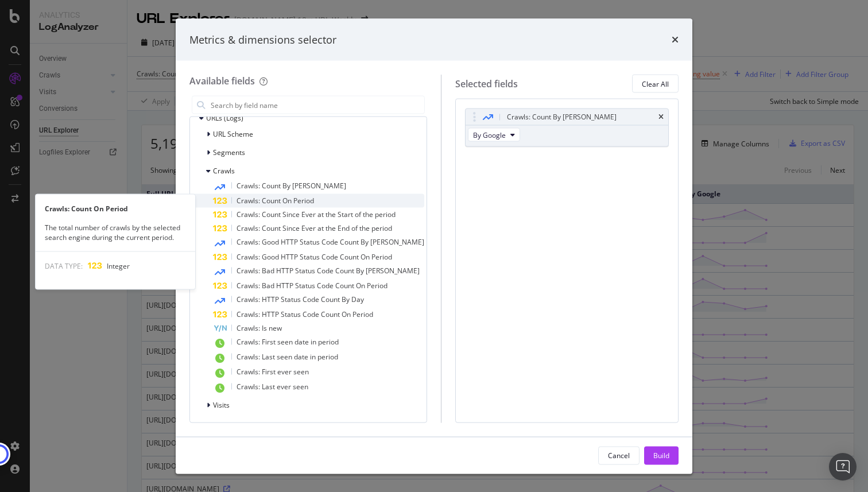  Describe the element at coordinates (305, 314) in the screenshot. I see `span: Crawls: HTTP Status Code Count On Period` at that location.